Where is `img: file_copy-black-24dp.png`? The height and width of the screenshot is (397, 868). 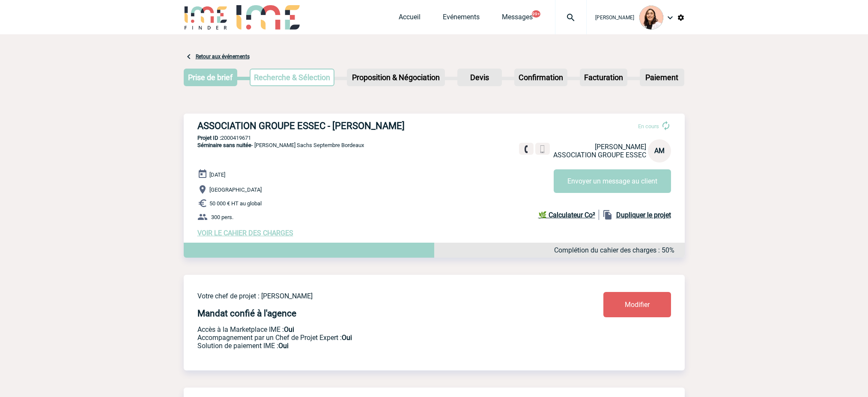
img: file_copy-black-24dp.png is located at coordinates (608, 214).